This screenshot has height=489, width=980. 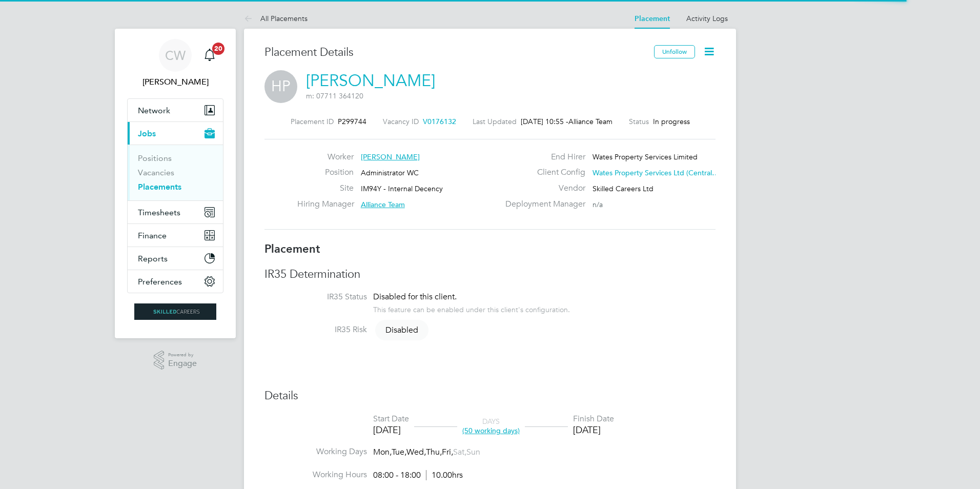 What do you see at coordinates (542, 188) in the screenshot?
I see `label: Vendor` at bounding box center [542, 188].